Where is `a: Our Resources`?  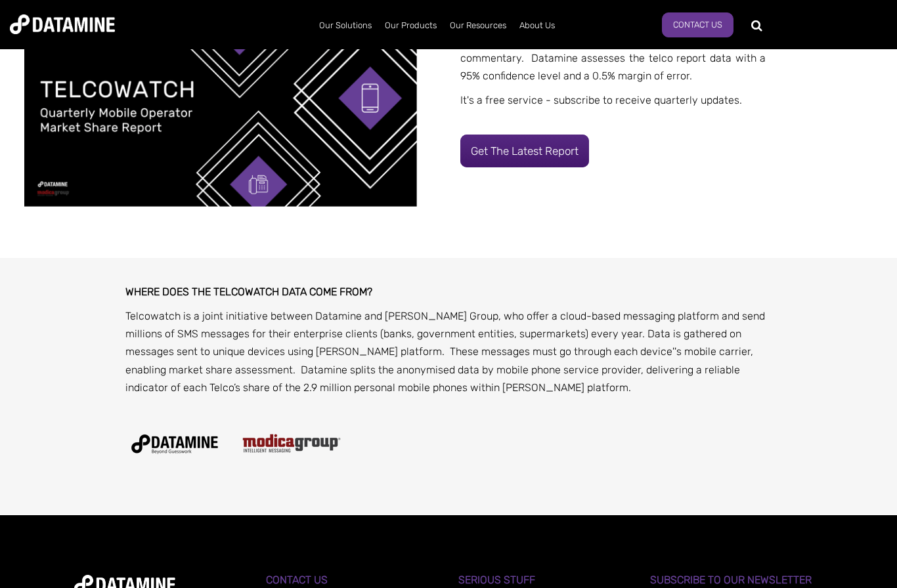 a: Our Resources is located at coordinates (478, 26).